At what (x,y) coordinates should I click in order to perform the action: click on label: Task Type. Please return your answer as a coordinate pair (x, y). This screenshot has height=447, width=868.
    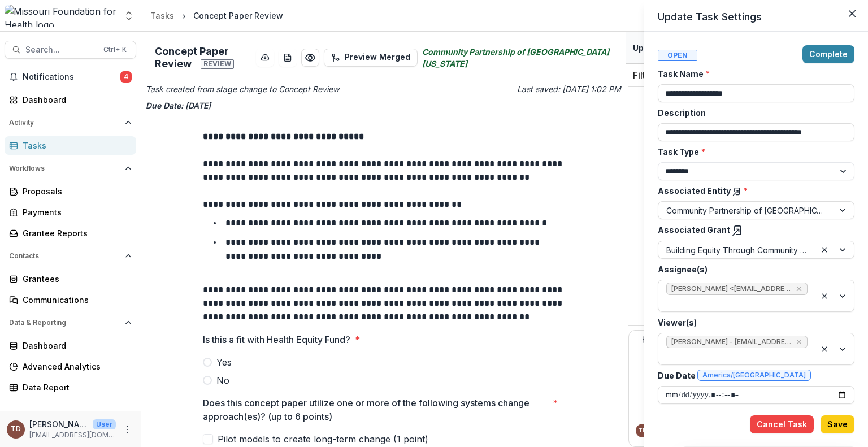
    Looking at the image, I should click on (753, 151).